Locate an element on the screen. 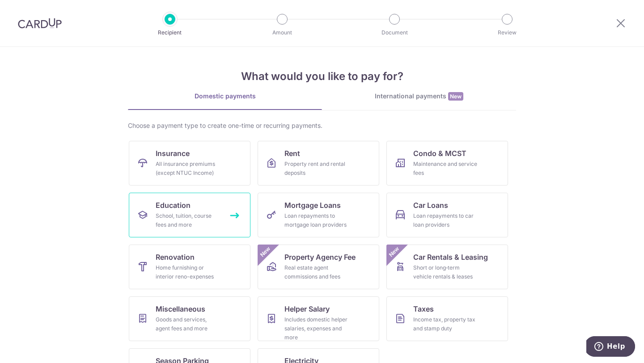 This screenshot has width=644, height=363. div: Home furnishing or interior reno-expenses is located at coordinates (188, 272).